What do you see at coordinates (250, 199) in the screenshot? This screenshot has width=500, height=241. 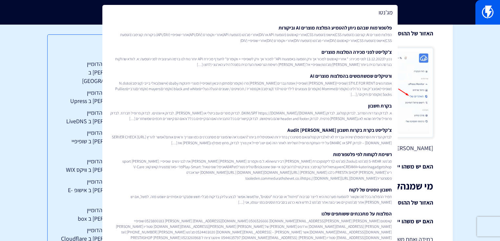 I see `span: תמיד ההמלצה בכל מה שקשור להטמעת מערכות היא לייצר סביבות “פיתוח” או סביבות “טסטים”, שלמעשה אפשר לב...` at bounding box center [250, 199].